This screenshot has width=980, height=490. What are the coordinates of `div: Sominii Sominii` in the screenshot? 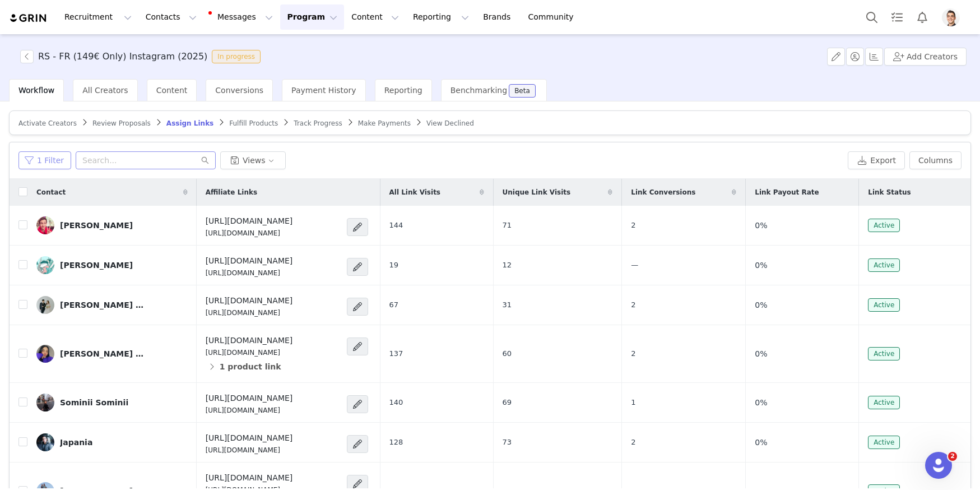 It's located at (94, 403).